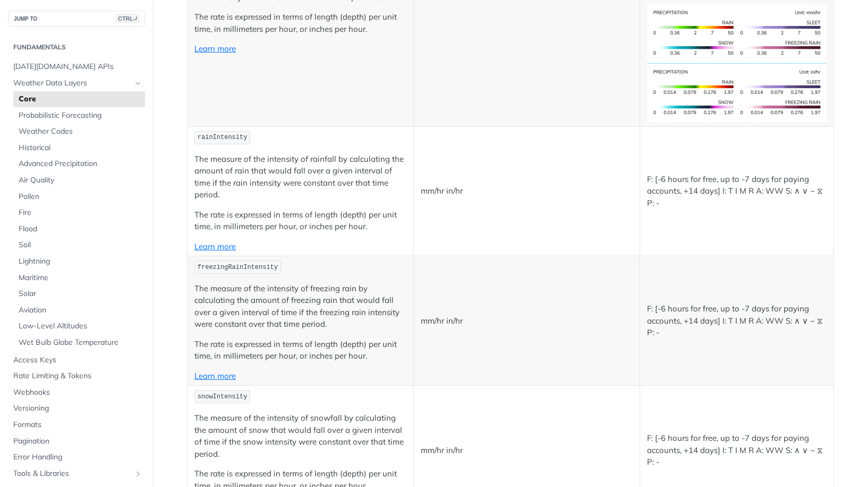 This screenshot has height=487, width=868. Describe the element at coordinates (77, 425) in the screenshot. I see `a: Formats` at that location.